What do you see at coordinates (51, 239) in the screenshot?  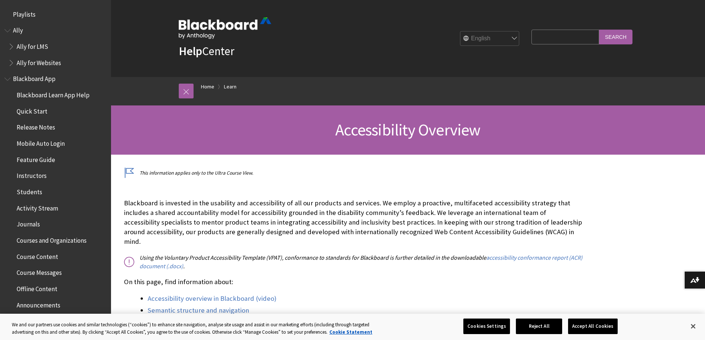 I see `span: Courses and Organizations` at bounding box center [51, 239].